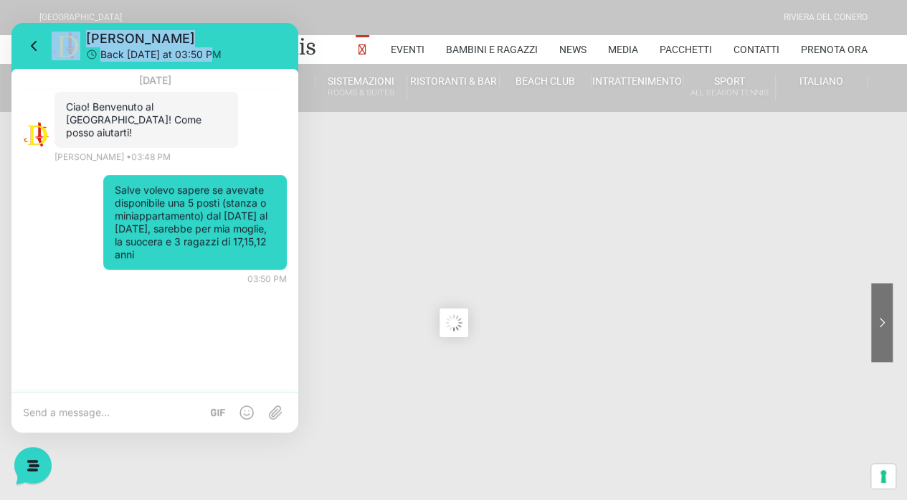  I want to click on a: Prenota Ora, so click(834, 49).